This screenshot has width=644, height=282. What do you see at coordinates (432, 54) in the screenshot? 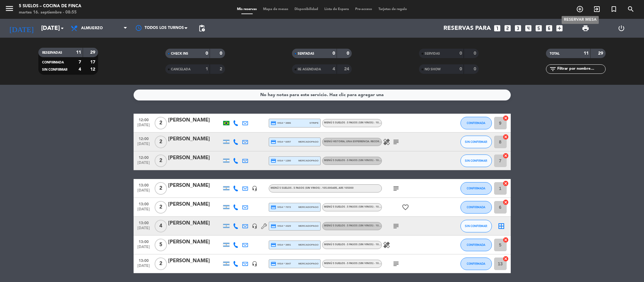
I see `span: SERVIDAS` at bounding box center [432, 54].